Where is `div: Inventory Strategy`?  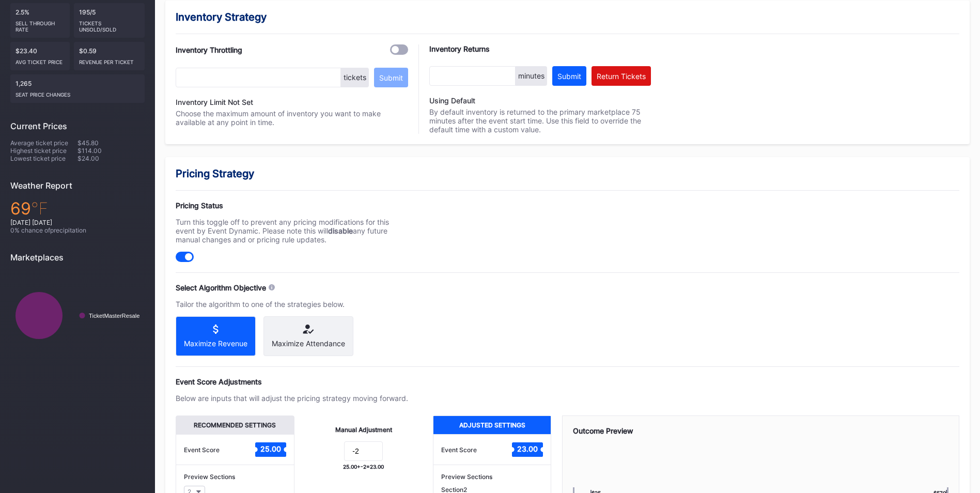
div: Inventory Strategy is located at coordinates (568, 17).